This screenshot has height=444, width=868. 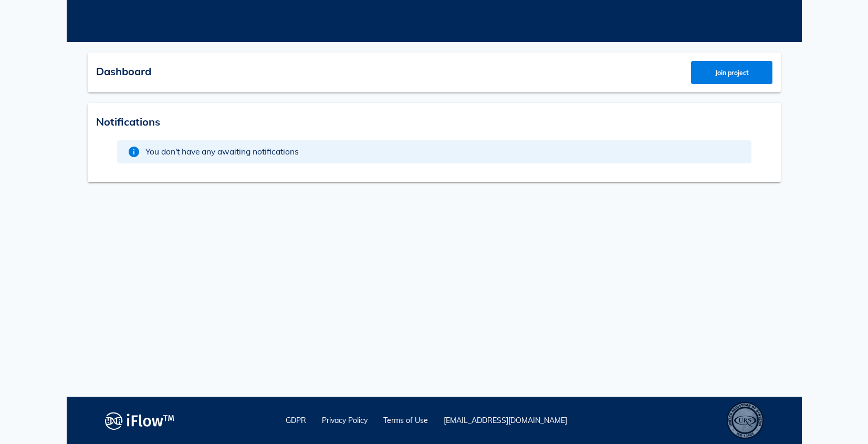 I want to click on a: Logo, so click(x=434, y=21).